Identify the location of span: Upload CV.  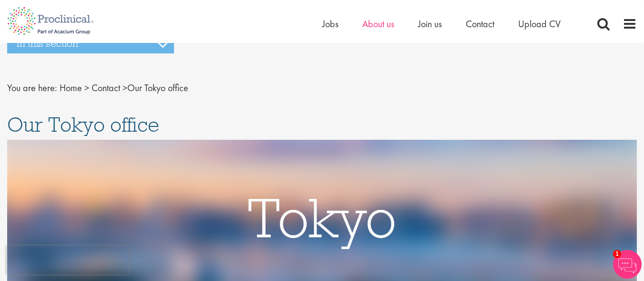
(539, 24).